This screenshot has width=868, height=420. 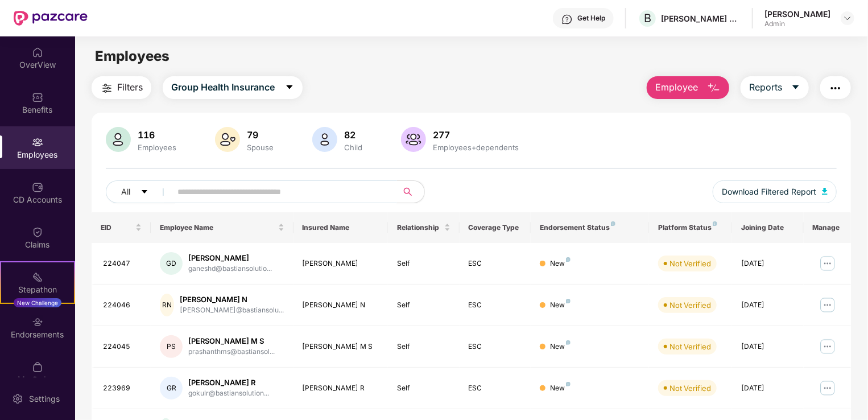 What do you see at coordinates (475, 148) in the screenshot?
I see `div: Employees+dependents` at bounding box center [475, 148].